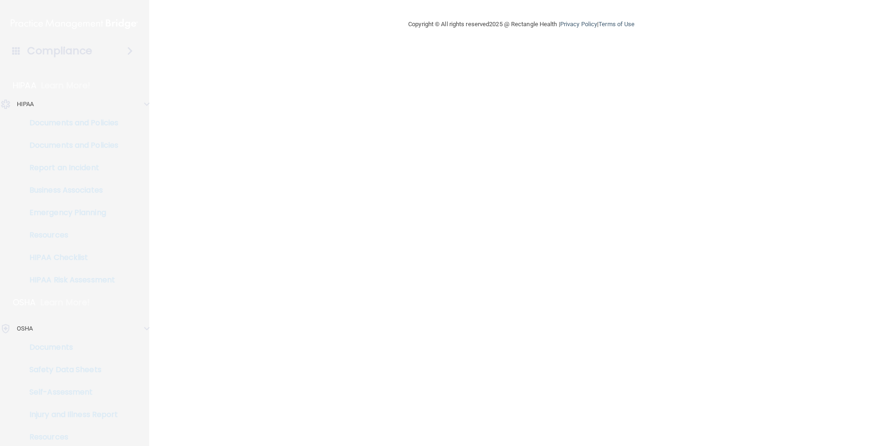 The image size is (894, 446). What do you see at coordinates (521, 24) in the screenshot?
I see `div: Copyright © All rights reserved 2025 @ Rectangle Health | |` at bounding box center [521, 24].